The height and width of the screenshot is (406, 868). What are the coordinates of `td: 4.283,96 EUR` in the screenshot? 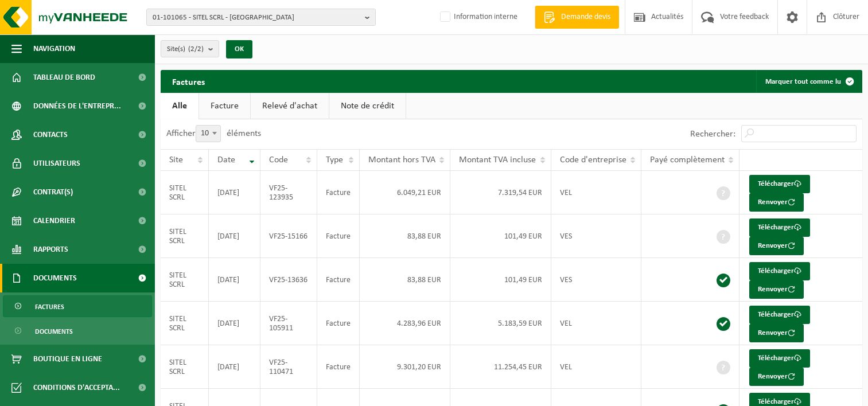 It's located at (405, 324).